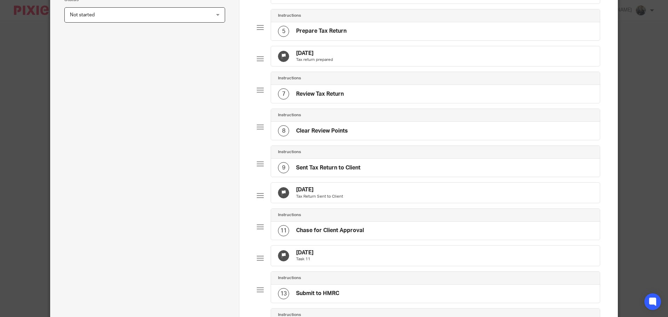 The height and width of the screenshot is (317, 668). Describe the element at coordinates (320, 94) in the screenshot. I see `h4: Review Tax Return` at that location.